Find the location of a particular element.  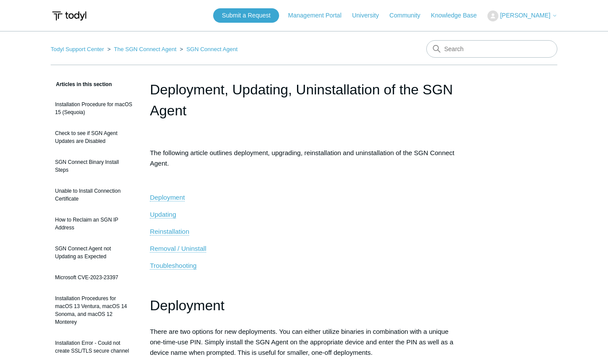

a: SGN Connect Agent not Updating as Expected is located at coordinates (94, 252).